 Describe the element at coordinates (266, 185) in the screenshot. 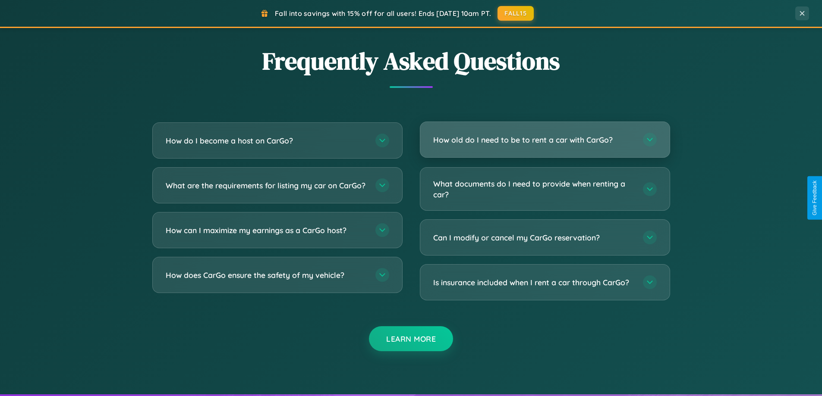

I see `h3: What are the requirements for listing my car on CarGo?` at that location.